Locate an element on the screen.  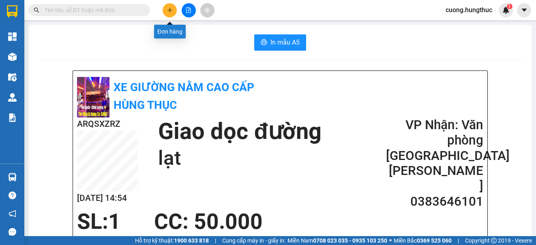
span: Cung cấp máy in - giấy in: is located at coordinates (254, 241).